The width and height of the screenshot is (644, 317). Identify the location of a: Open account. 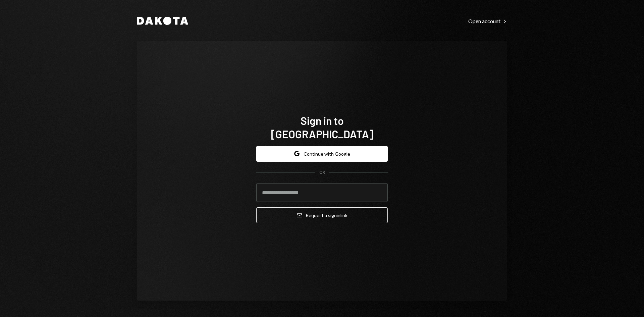
(488, 21).